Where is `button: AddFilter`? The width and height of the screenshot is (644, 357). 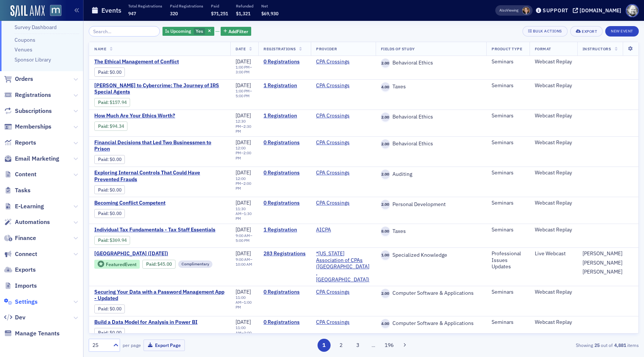 button: AddFilter is located at coordinates (236, 31).